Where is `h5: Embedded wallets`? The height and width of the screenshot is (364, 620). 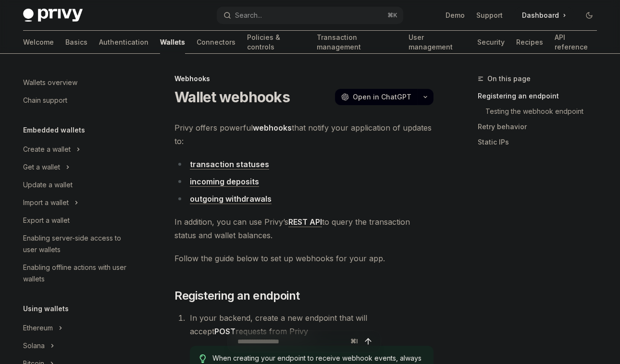
h5: Embedded wallets is located at coordinates (54, 130).